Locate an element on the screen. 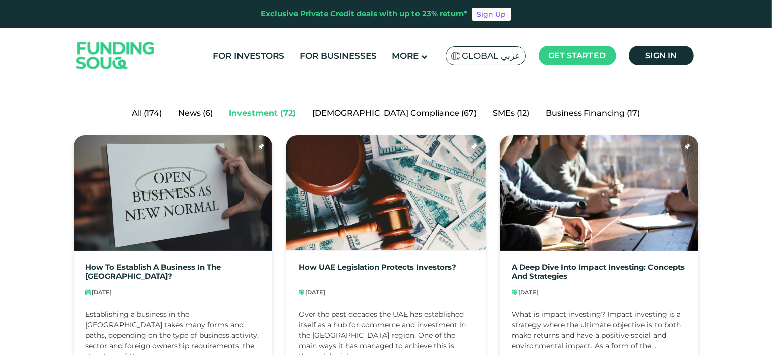  a: Sign Up is located at coordinates (492, 14).